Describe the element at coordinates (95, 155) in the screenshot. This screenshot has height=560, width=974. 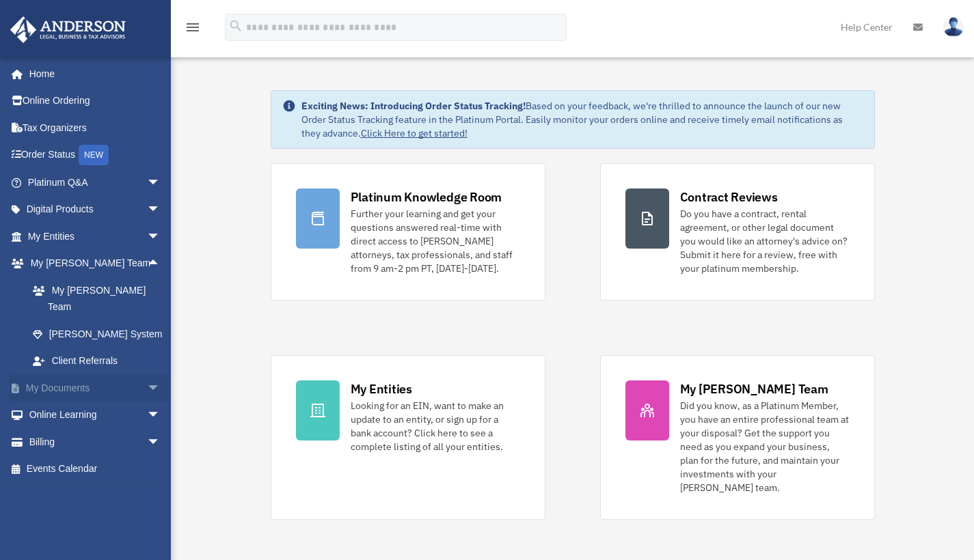
I see `a: Order StatusNEW` at that location.